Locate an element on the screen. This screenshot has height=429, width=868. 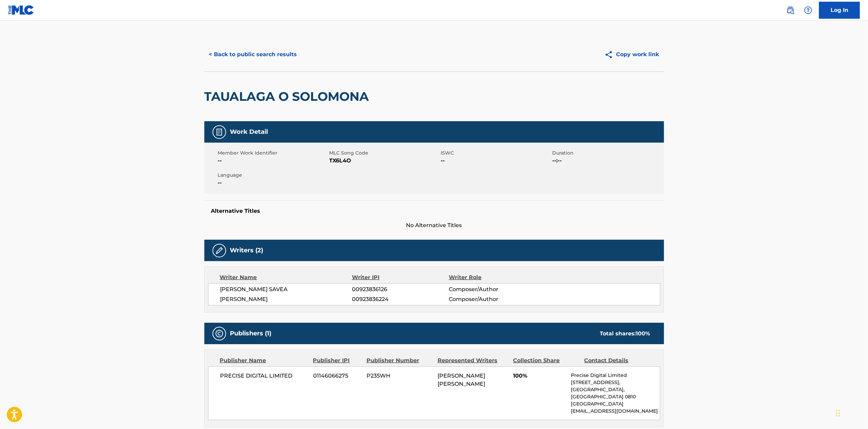
div: Writer Name is located at coordinates (286, 278).